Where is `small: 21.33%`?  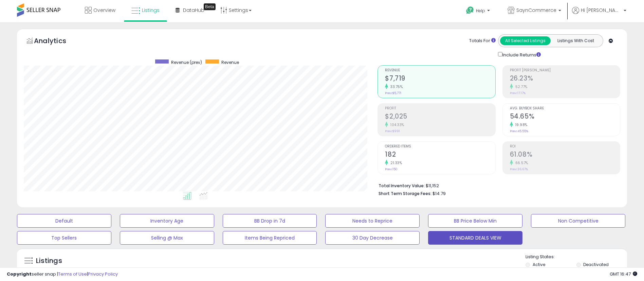
small: 21.33% is located at coordinates (395, 163).